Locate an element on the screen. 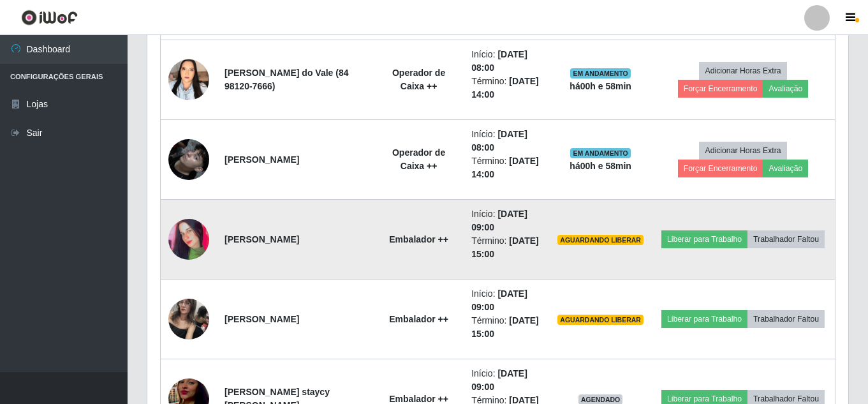 This screenshot has height=404, width=868. img: 1692880497314.jpeg is located at coordinates (189, 239).